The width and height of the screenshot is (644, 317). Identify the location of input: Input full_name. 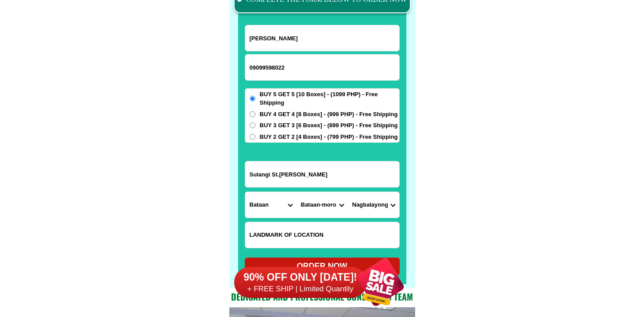
(322, 38).